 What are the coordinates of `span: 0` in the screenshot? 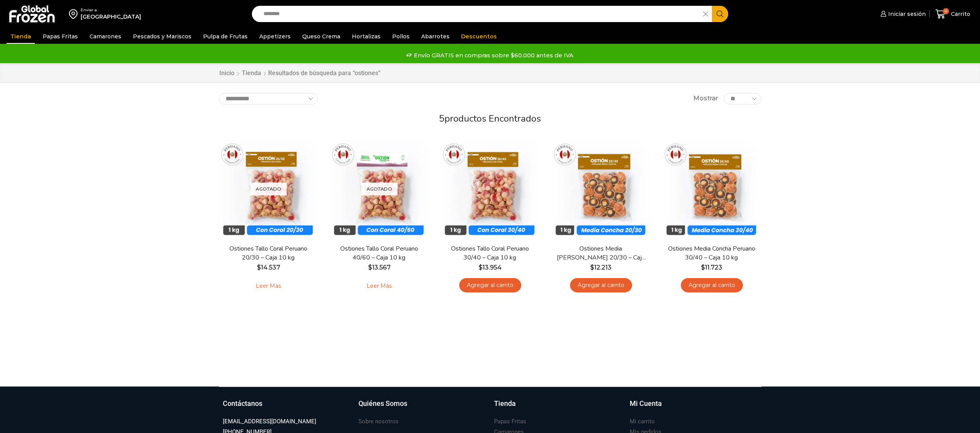 It's located at (946, 12).